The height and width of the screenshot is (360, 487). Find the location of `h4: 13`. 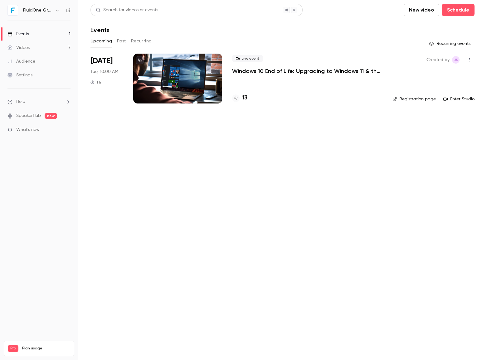

h4: 13 is located at coordinates (245, 98).